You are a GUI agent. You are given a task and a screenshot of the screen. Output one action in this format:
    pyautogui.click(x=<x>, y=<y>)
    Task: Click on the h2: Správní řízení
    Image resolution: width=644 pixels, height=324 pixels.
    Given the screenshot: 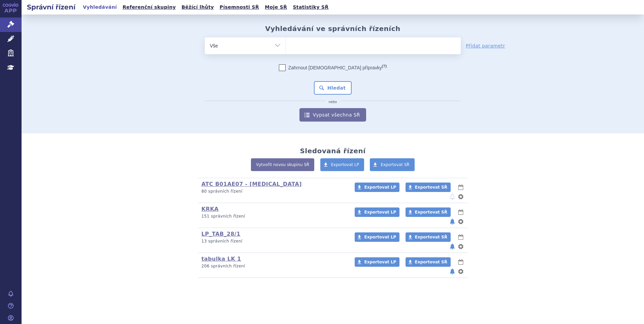 What is the action you would take?
    pyautogui.click(x=51, y=7)
    